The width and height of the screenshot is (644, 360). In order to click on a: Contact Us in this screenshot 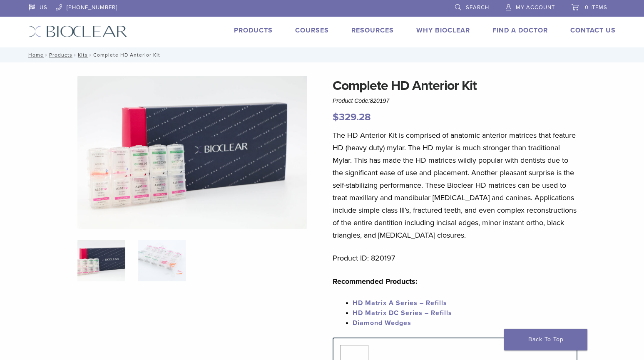, I will do `click(593, 31)`.